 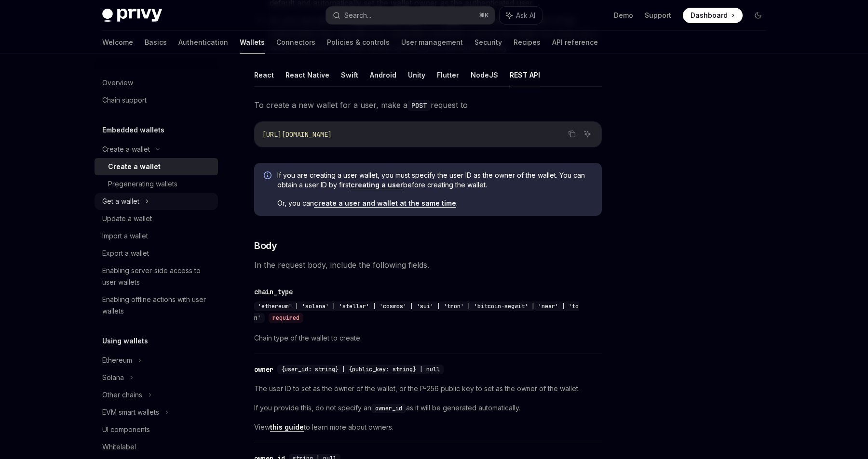 I want to click on span: ⌘ K, so click(x=484, y=16).